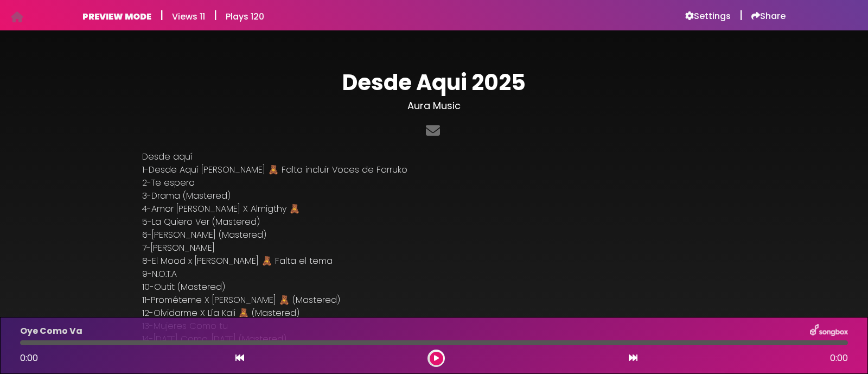 This screenshot has width=868, height=374. What do you see at coordinates (434, 106) in the screenshot?
I see `h3: Aura Music` at bounding box center [434, 106].